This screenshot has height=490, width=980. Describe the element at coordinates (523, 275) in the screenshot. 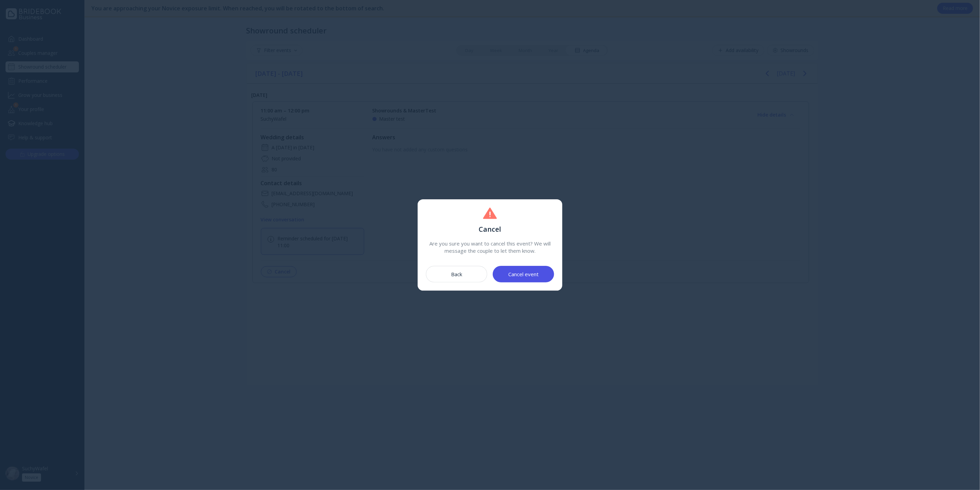

I see `button: Cancel event` at that location.